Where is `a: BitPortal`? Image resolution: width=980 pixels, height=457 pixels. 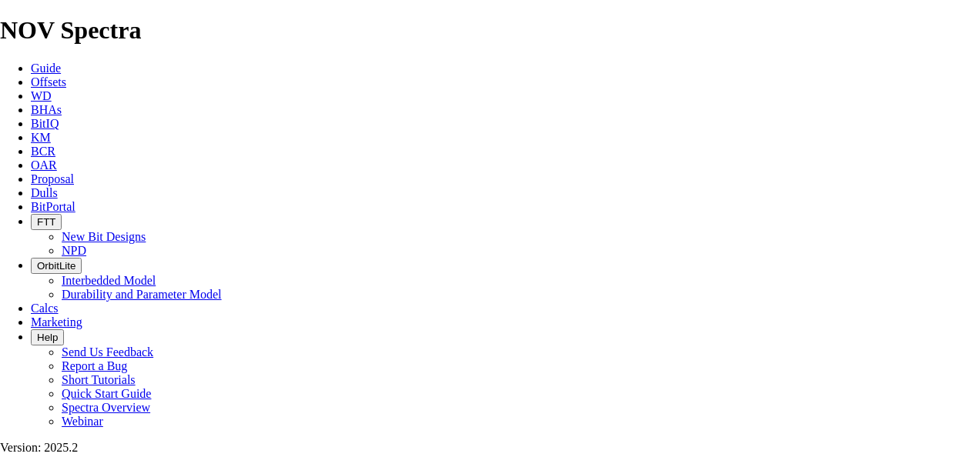
a: BitPortal is located at coordinates (53, 207).